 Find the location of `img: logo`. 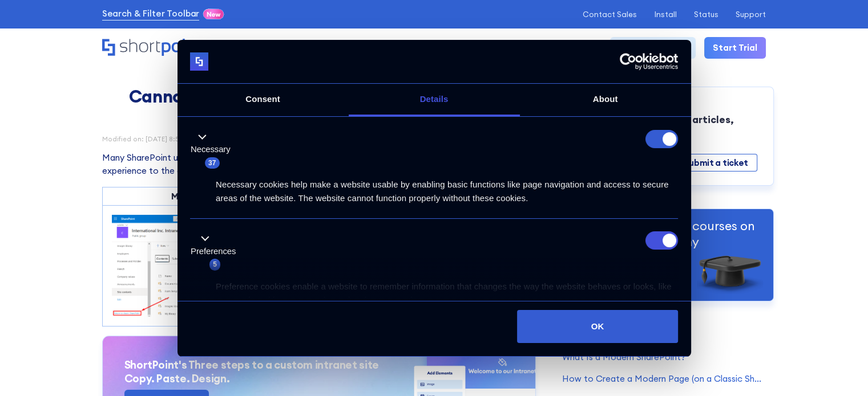

img: logo is located at coordinates (199, 61).